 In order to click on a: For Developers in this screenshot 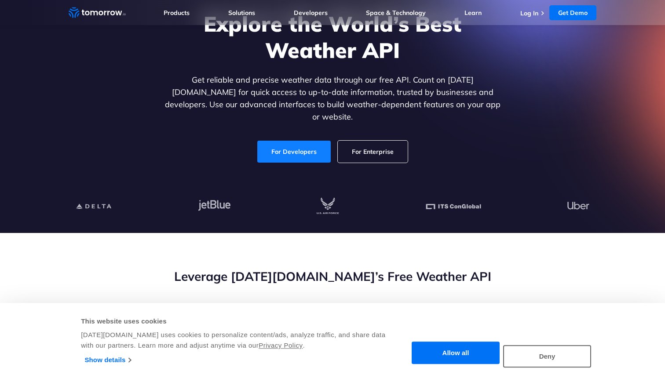, I will do `click(294, 152)`.